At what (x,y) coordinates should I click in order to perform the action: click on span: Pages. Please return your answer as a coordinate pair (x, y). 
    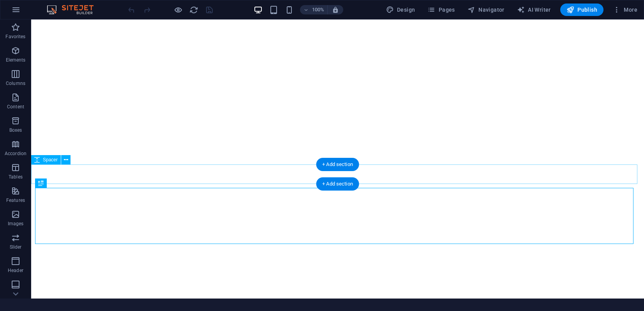
    Looking at the image, I should click on (441, 9).